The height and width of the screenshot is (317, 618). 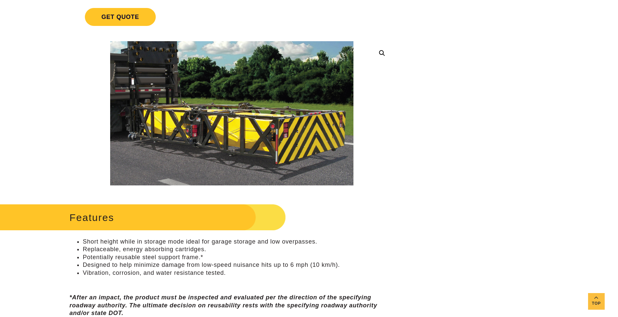 I want to click on li: Vibration, corrosion, and water resistance tested., so click(x=238, y=273).